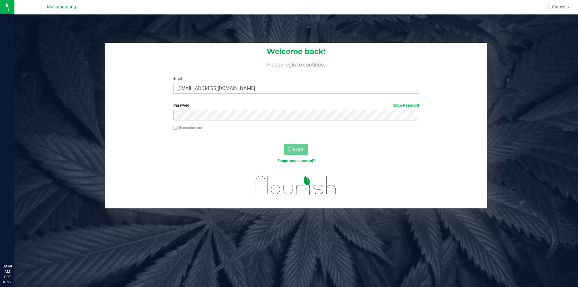  Describe the element at coordinates (175, 128) in the screenshot. I see `input: Remember me` at that location.